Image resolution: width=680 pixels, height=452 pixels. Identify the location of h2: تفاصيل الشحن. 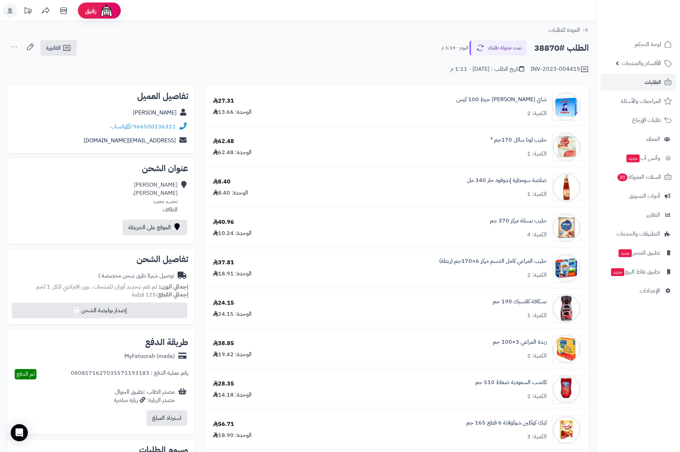
(100, 259).